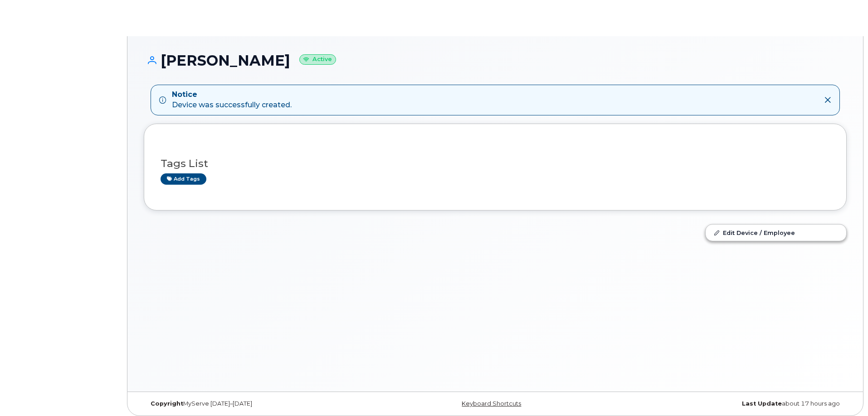 This screenshot has height=416, width=868. I want to click on div: about 17 hours ago, so click(729, 404).